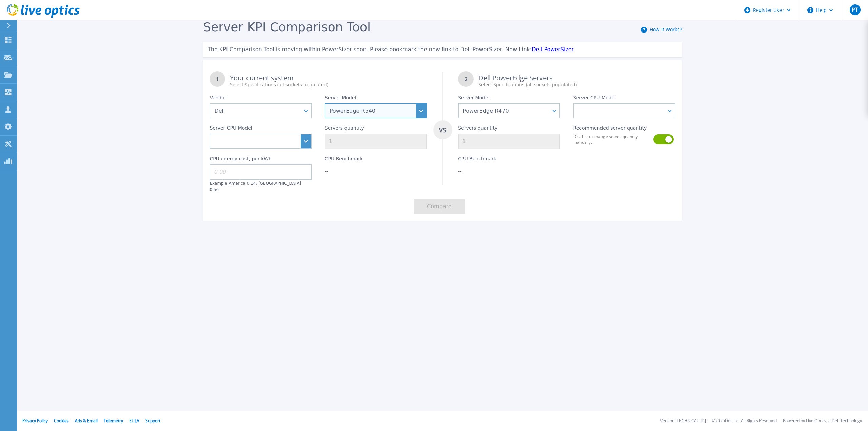 This screenshot has height=431, width=868. I want to click on tspan: 2, so click(466, 79).